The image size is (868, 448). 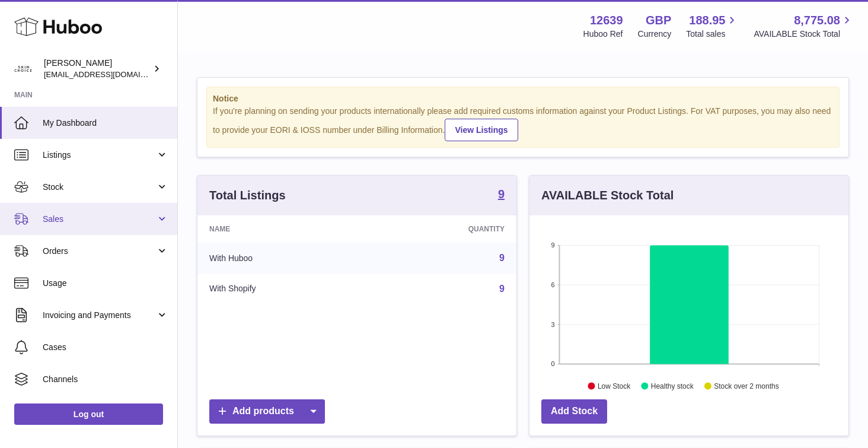 What do you see at coordinates (672, 385) in the screenshot?
I see `text: Healthy stock` at bounding box center [672, 385].